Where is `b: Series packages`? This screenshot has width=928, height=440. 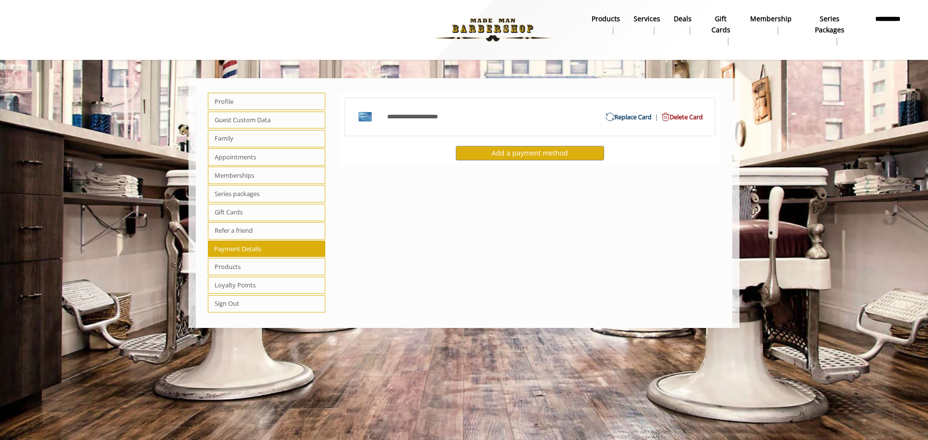 b: Series packages is located at coordinates (830, 24).